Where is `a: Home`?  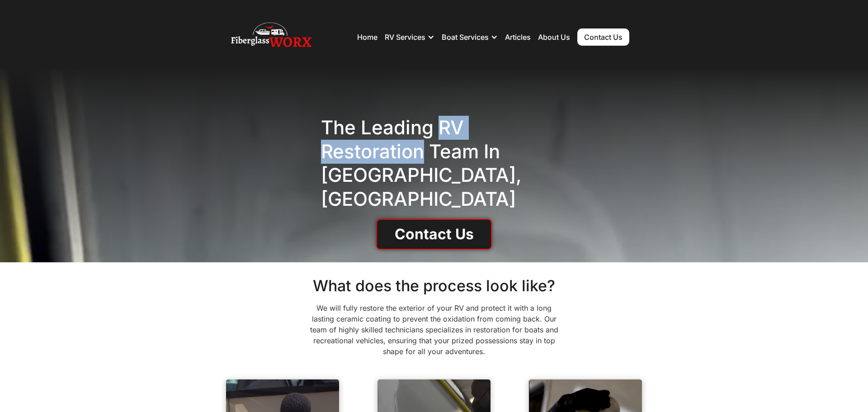 a: Home is located at coordinates (367, 37).